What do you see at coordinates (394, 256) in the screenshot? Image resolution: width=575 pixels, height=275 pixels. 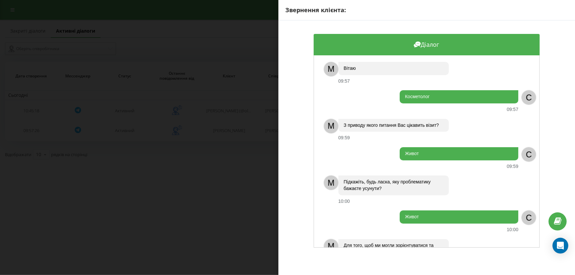 I see `div: Для того, щоб ми могли зорієнтуватися та більш детально відповісти на Ваш запит, уточніть, будь л...` at bounding box center [394, 256].